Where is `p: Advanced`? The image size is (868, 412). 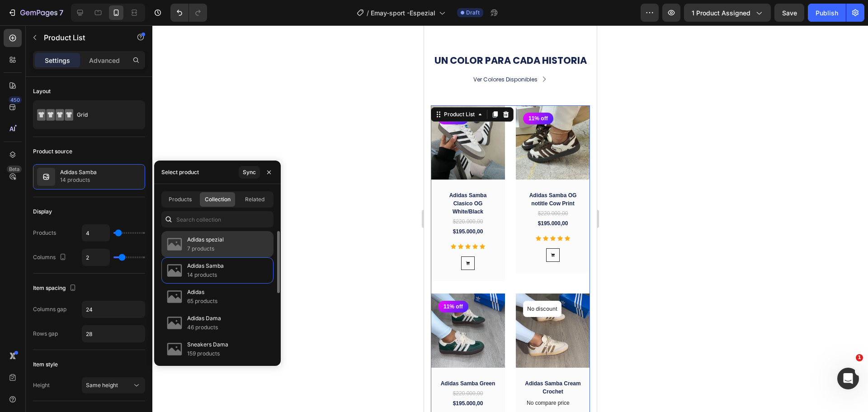 p: Advanced is located at coordinates (105, 60).